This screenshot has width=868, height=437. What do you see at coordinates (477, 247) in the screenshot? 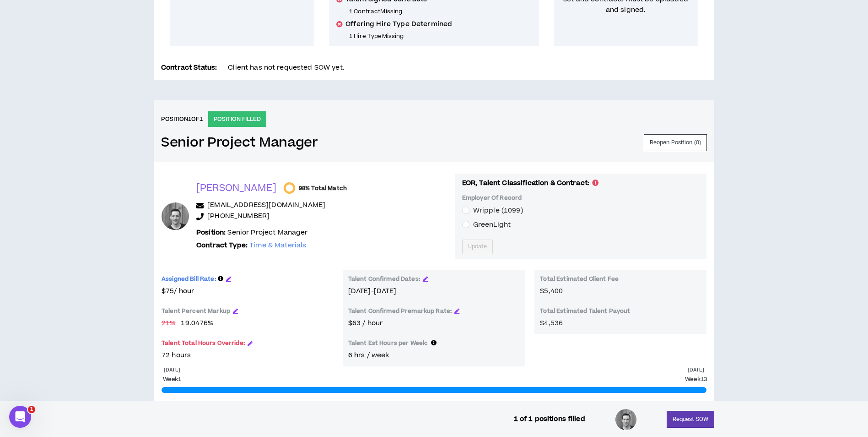
I see `button: Update` at bounding box center [477, 247].